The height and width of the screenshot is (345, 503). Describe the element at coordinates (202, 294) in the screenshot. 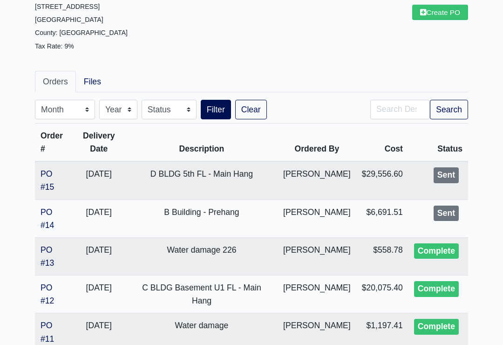

I see `td: C BLDG Basement U1 FL - Main Hang` at that location.